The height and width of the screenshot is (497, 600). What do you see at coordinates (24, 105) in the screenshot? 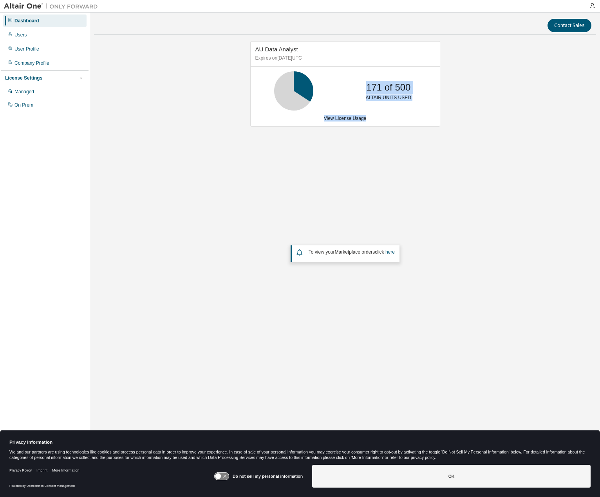
I see `div: On Prem` at bounding box center [24, 105].